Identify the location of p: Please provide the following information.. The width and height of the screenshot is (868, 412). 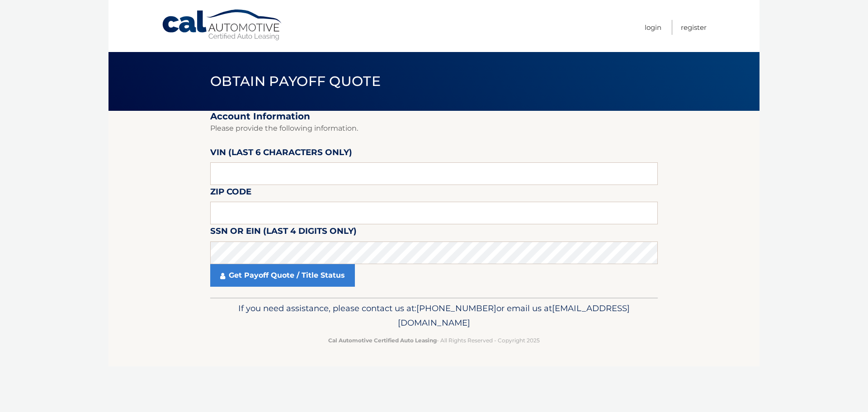
(434, 128).